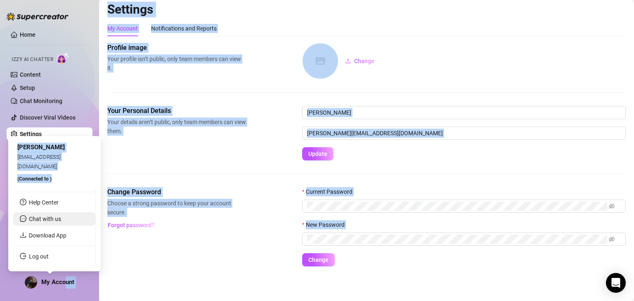 The width and height of the screenshot is (634, 301). What do you see at coordinates (34, 179) in the screenshot?
I see `span: (Connected to )` at bounding box center [34, 179].